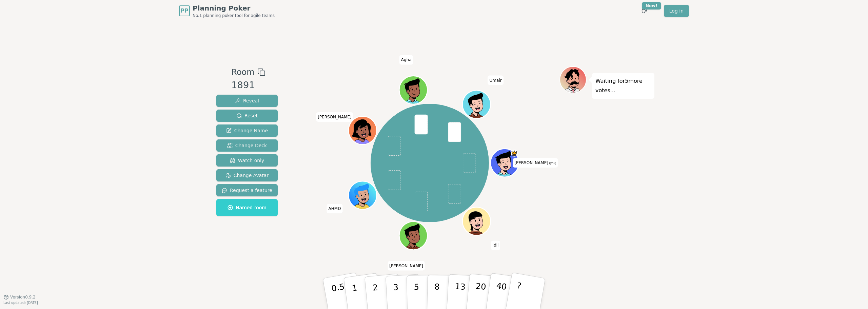 The height and width of the screenshot is (309, 868). Describe the element at coordinates (247, 190) in the screenshot. I see `span: Request a feature` at that location.